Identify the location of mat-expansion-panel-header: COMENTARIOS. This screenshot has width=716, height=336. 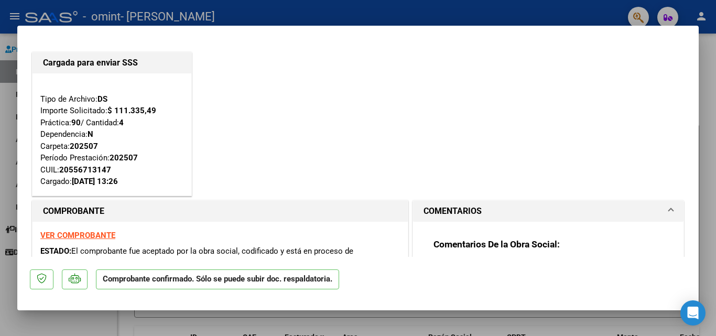
(548, 211).